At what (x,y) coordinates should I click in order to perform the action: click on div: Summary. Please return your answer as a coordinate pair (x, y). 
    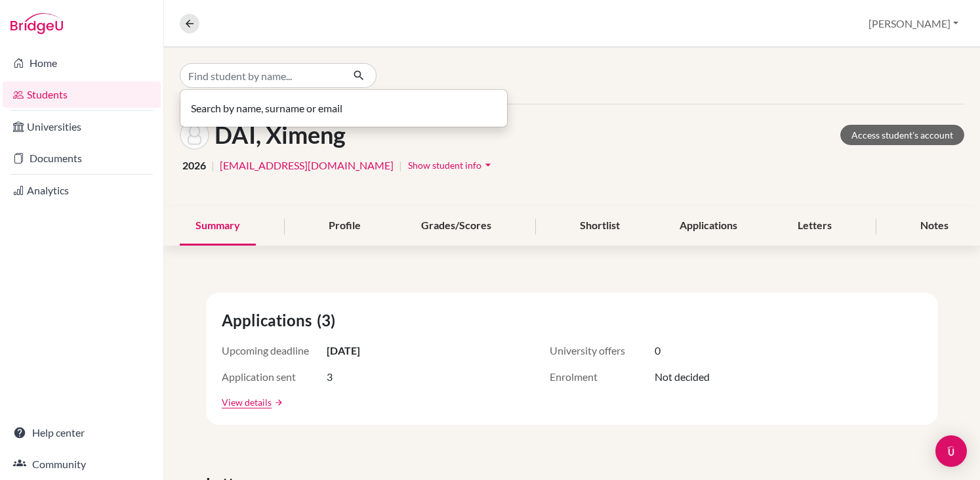
    Looking at the image, I should click on (218, 226).